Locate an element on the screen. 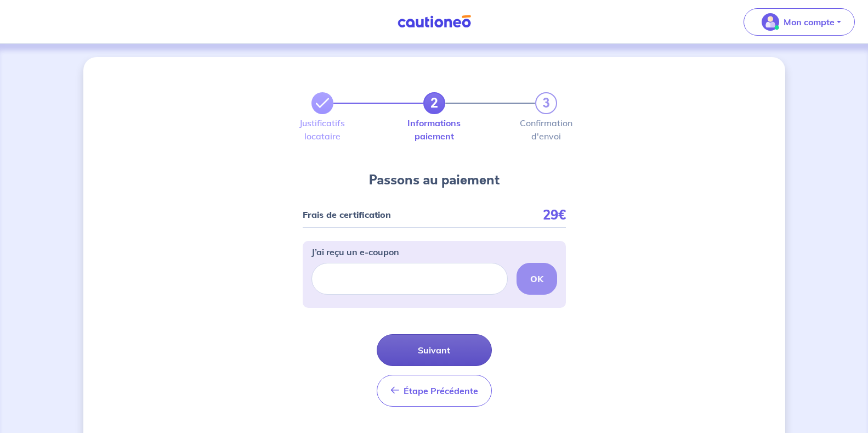  button: Étape Précédente is located at coordinates (434, 390).